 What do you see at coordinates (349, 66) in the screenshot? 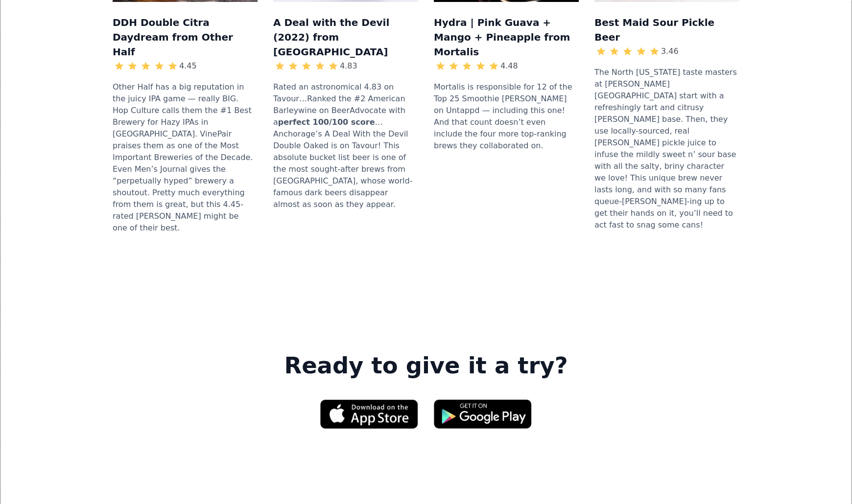
I see `div: 4.83` at bounding box center [349, 66].